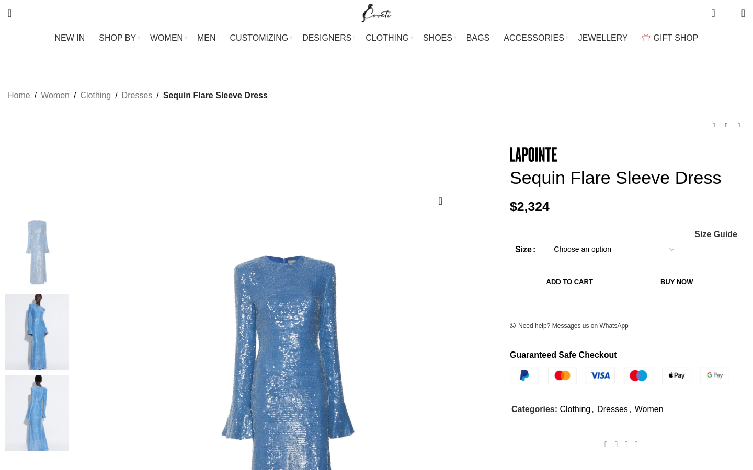 Image resolution: width=753 pixels, height=470 pixels. I want to click on span: SHOES, so click(437, 38).